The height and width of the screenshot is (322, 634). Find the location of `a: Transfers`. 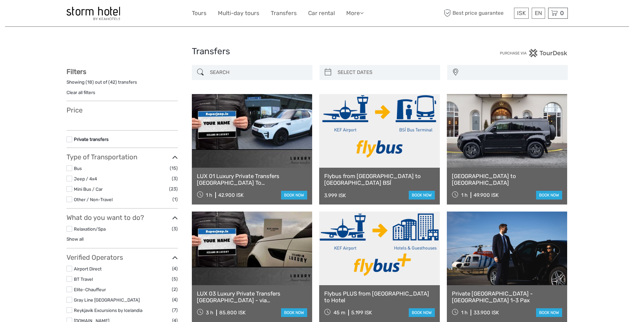

a: Transfers is located at coordinates (284, 13).